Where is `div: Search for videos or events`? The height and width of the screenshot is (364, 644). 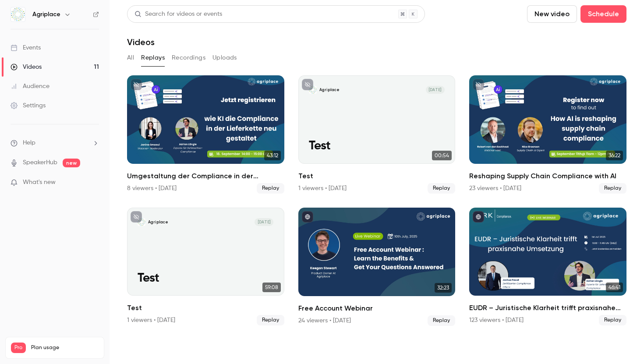 div: Search for videos or events is located at coordinates (178, 14).